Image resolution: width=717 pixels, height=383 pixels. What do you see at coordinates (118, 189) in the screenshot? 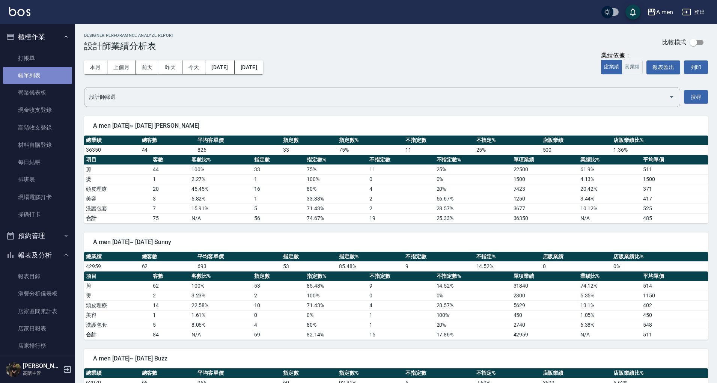
I see `td: 頭皮理療` at bounding box center [118, 189].